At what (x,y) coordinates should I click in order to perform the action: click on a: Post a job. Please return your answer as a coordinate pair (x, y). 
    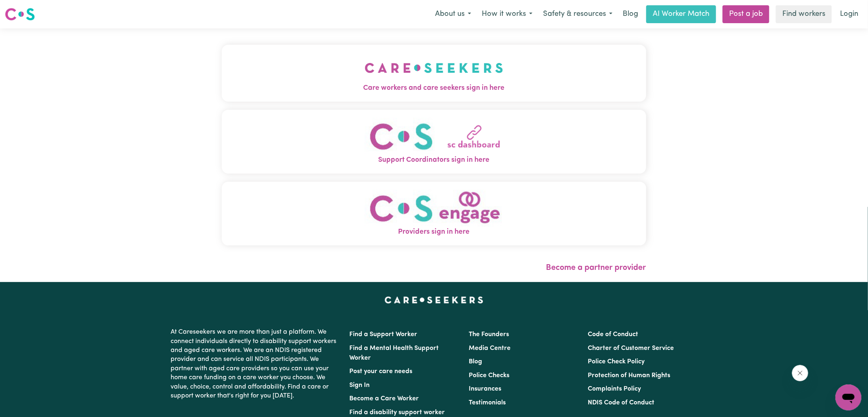
    Looking at the image, I should click on (746, 14).